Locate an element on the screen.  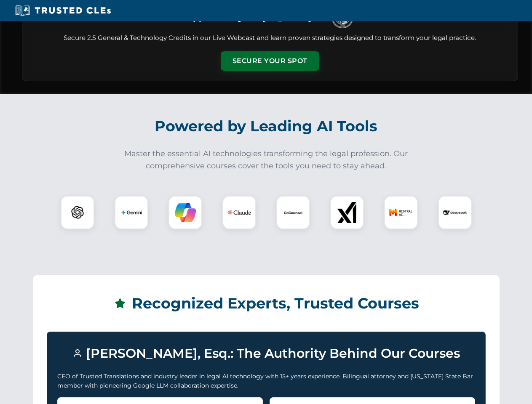
img: CoCounsel Logo is located at coordinates (293, 212).